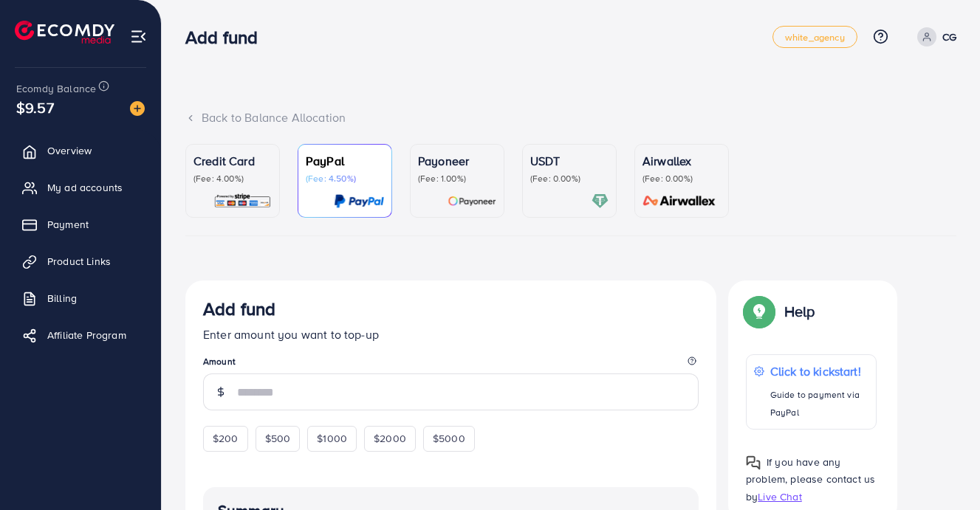 Image resolution: width=980 pixels, height=510 pixels. I want to click on span: Ecomdy Balance, so click(56, 88).